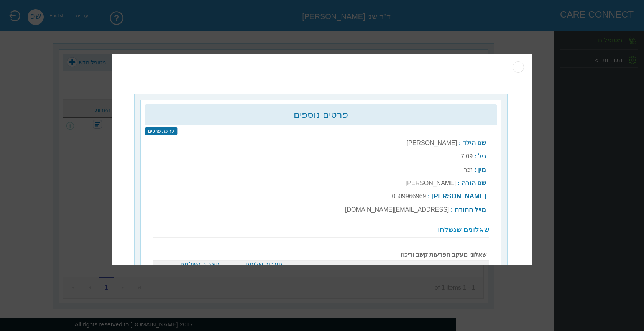  What do you see at coordinates (457, 268) in the screenshot?
I see `th: שם השאלון` at bounding box center [457, 268].